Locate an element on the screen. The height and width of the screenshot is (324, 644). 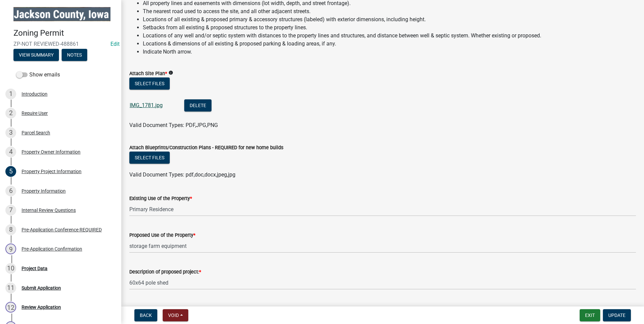
wm-modal-confirm: Summary is located at coordinates (36, 55).